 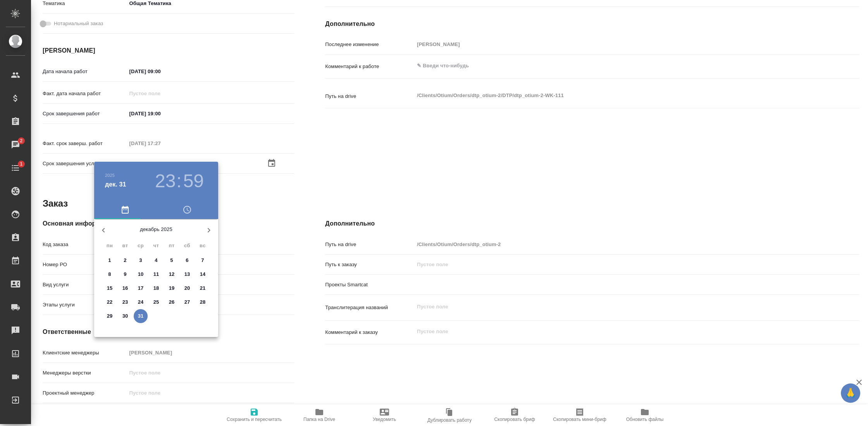 What do you see at coordinates (203, 302) in the screenshot?
I see `button: 28` at bounding box center [203, 302].